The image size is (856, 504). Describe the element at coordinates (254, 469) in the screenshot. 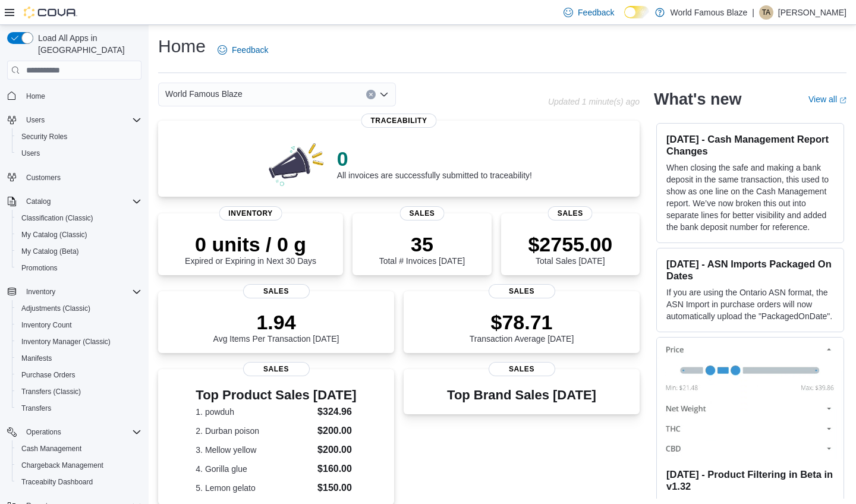

I see `dt: 4. Gorilla glue` at that location.